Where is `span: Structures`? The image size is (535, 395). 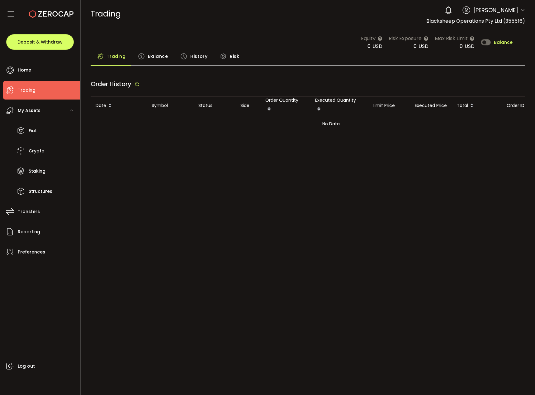
span: Structures is located at coordinates (40, 191).